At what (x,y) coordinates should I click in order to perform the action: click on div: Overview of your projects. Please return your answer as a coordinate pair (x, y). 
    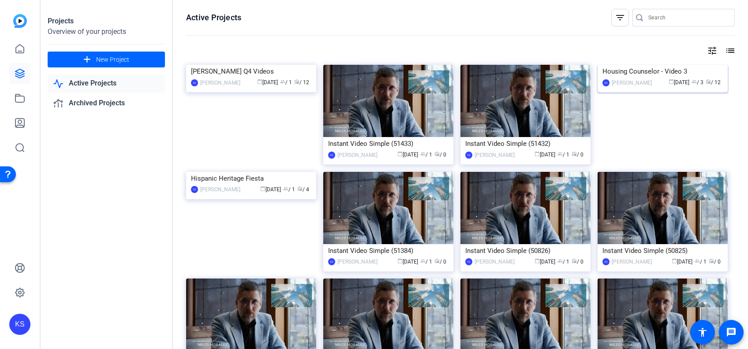
    Looking at the image, I should click on (106, 32).